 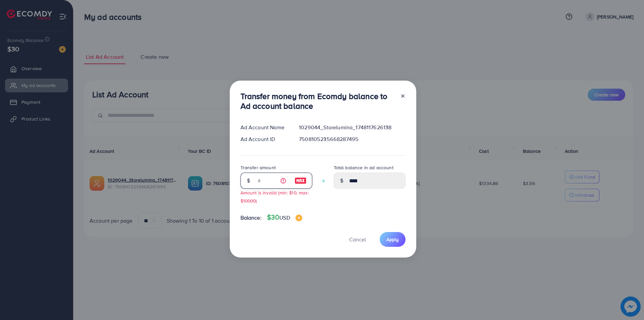 I want to click on div: Ad Account Name, so click(x=264, y=127).